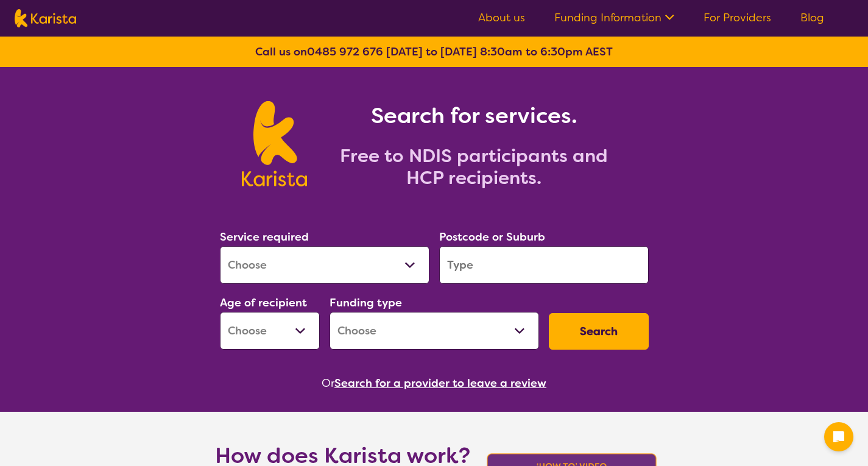 The height and width of the screenshot is (466, 868). What do you see at coordinates (737, 17) in the screenshot?
I see `a: For Providers` at bounding box center [737, 17].